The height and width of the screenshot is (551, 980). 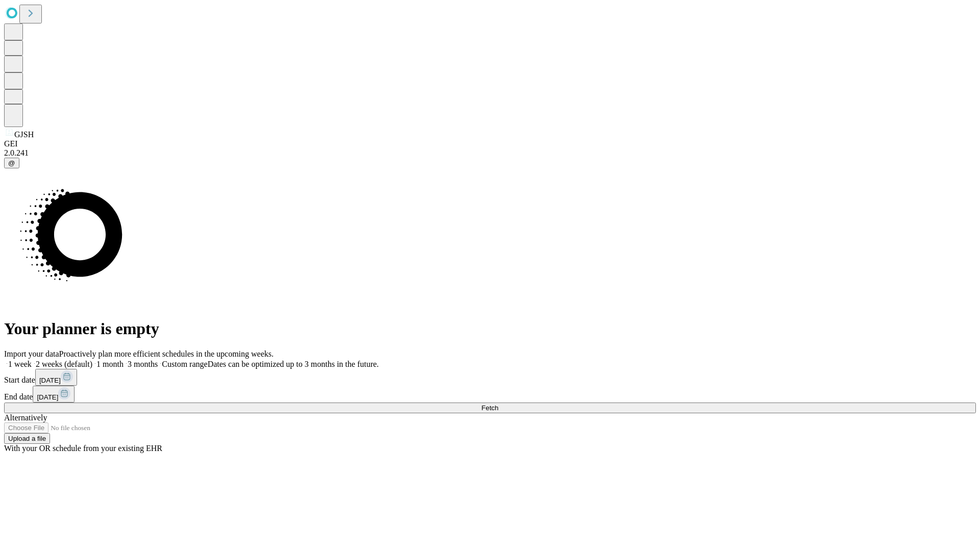 What do you see at coordinates (490, 144) in the screenshot?
I see `div: GEI` at bounding box center [490, 144].